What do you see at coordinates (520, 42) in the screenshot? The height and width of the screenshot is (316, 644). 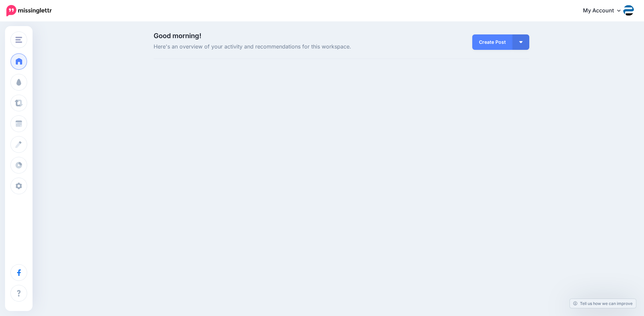 I see `img: arrow-down-white.png` at bounding box center [520, 42].